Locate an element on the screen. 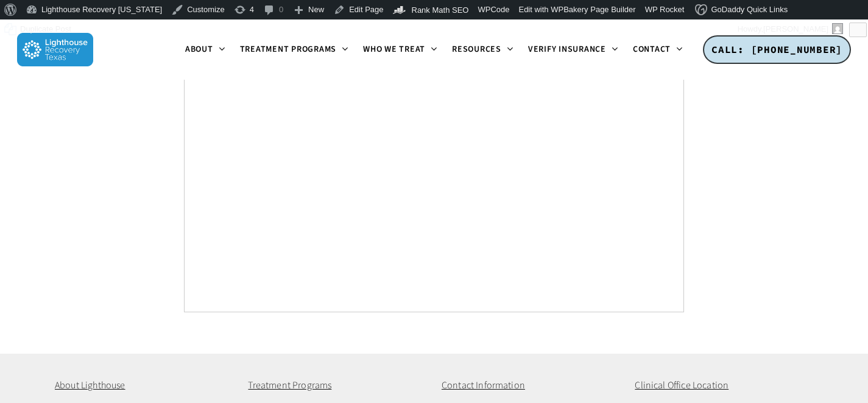  span: Rank Math SEO is located at coordinates (441, 9).